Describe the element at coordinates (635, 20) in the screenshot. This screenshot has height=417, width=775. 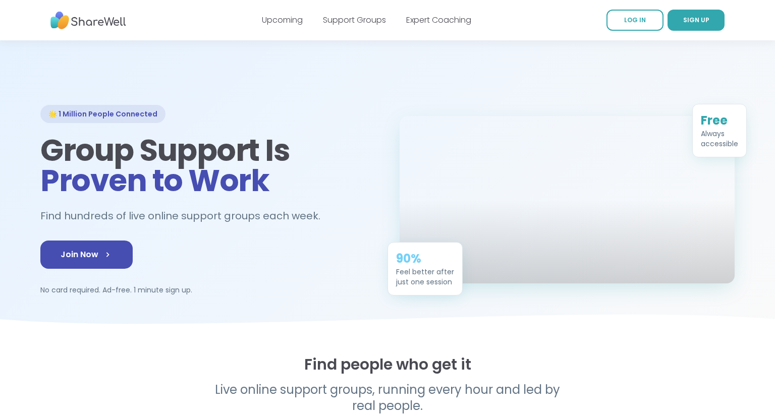
I see `a: LOG IN` at that location.